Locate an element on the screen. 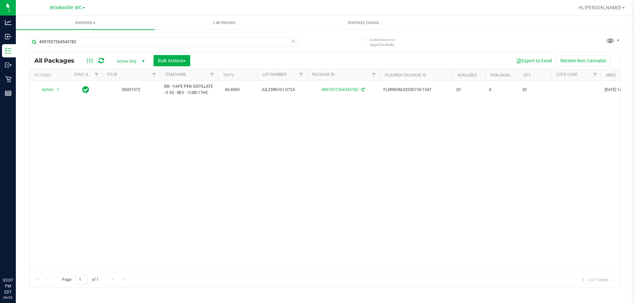  span: Action is located at coordinates (45, 90).